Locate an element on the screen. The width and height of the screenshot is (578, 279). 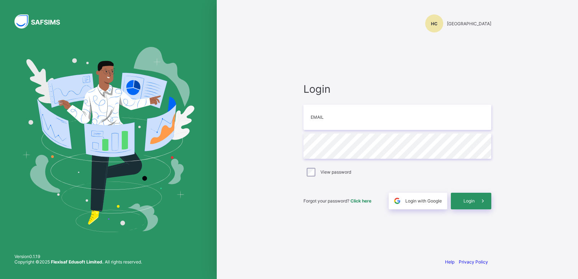
a: Help is located at coordinates (450, 262).